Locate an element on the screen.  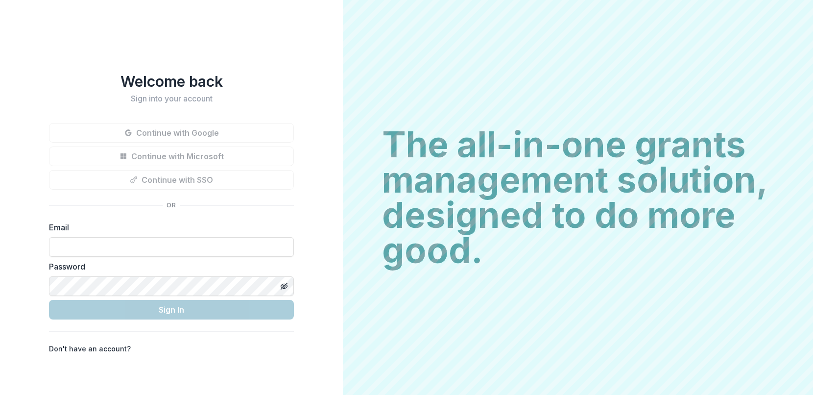
button: Continue with Google is located at coordinates (171, 133).